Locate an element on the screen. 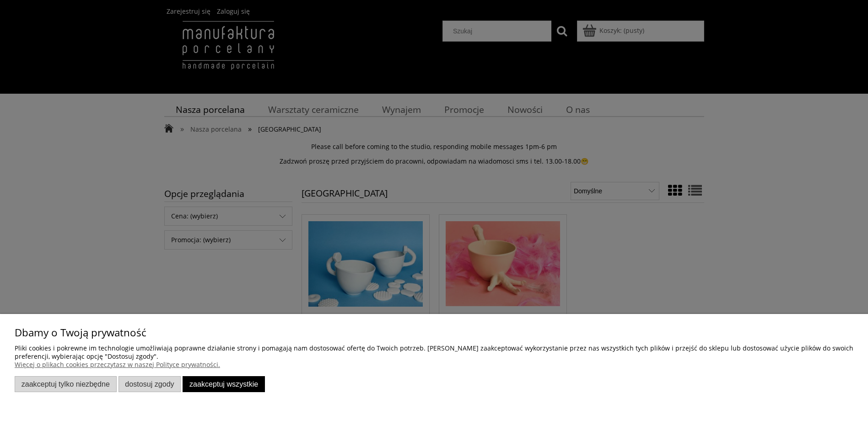 The height and width of the screenshot is (436, 868). p: Pliki cookies i pokrewne im technologie umożliwiają poprawne działanie strony i pomagają nam dost... is located at coordinates (434, 352).